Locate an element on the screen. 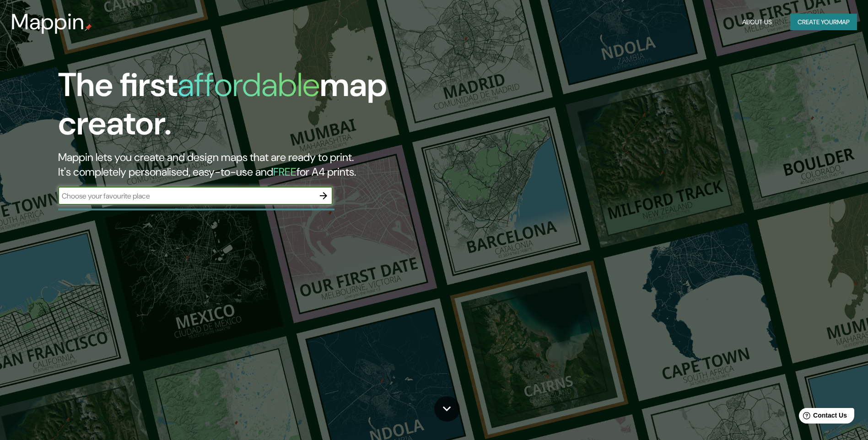  button: Create yourmap is located at coordinates (824, 22).